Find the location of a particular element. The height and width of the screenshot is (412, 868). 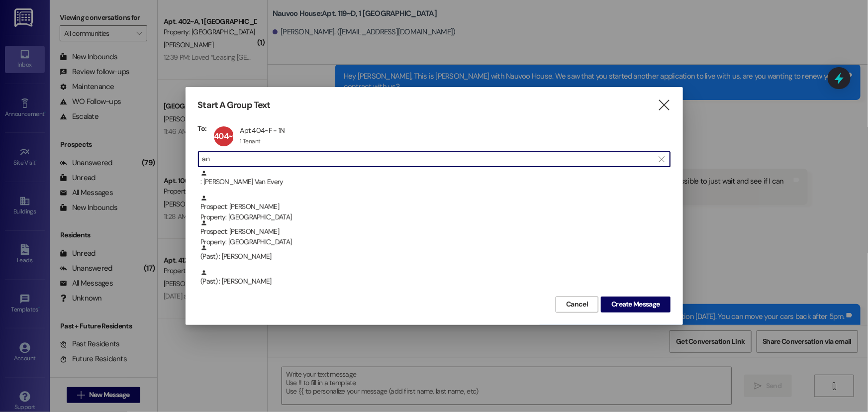

input: Search for any contact or apartment is located at coordinates (428, 159).